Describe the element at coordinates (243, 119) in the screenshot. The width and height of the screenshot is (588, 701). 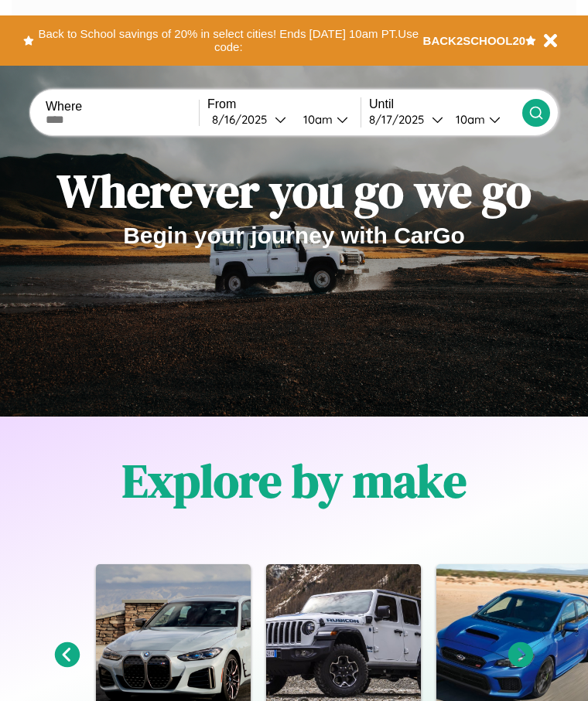
I see `div: 8 / 16 / 2025` at that location.